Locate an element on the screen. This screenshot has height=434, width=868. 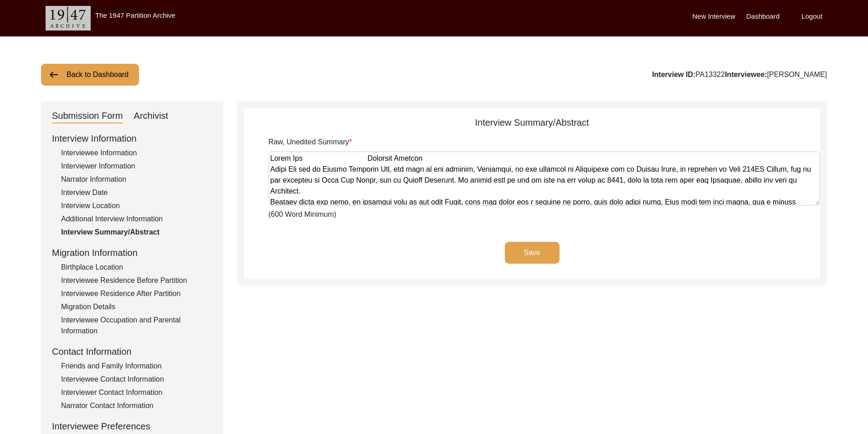
div: Interviewer Information is located at coordinates (136, 166).